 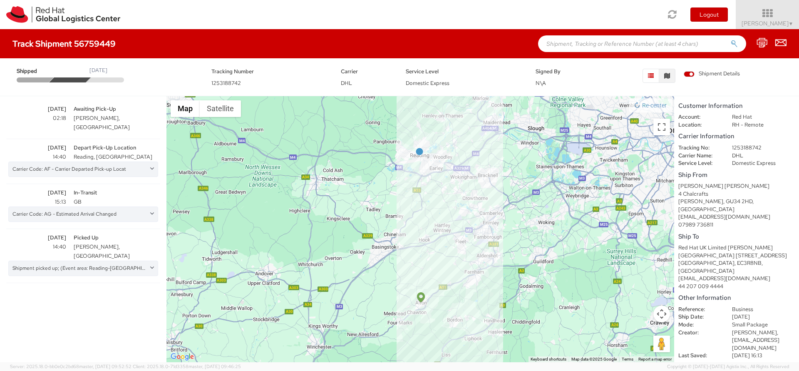 I want to click on span: Picked Up, so click(x=117, y=238).